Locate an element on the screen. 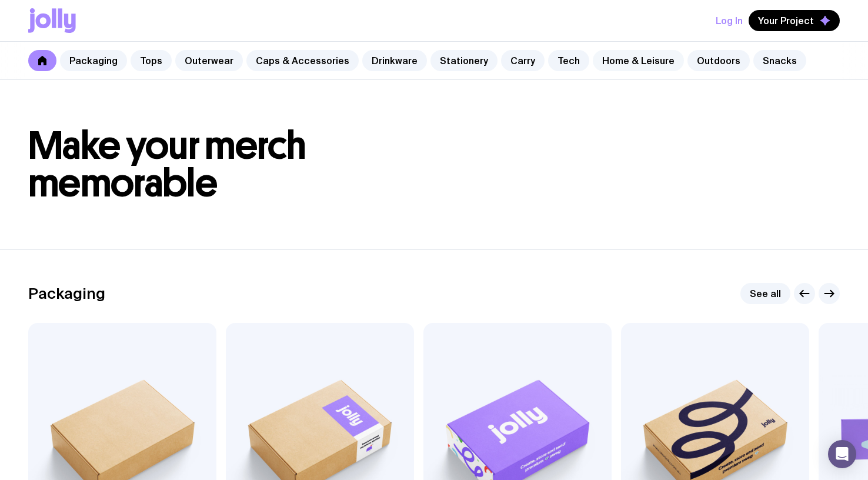 Image resolution: width=868 pixels, height=480 pixels. a: Caps & Accessories is located at coordinates (302, 61).